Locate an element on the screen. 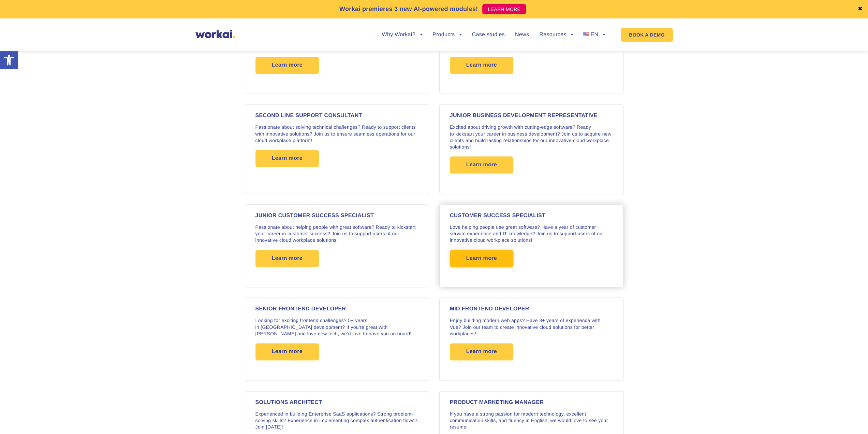 The width and height of the screenshot is (868, 434). a: SENIOR .NET DEVELOPER Are you an expert in .NET Core, Azure Services, and REST APIs? Fluent in th... is located at coordinates (337, 52).